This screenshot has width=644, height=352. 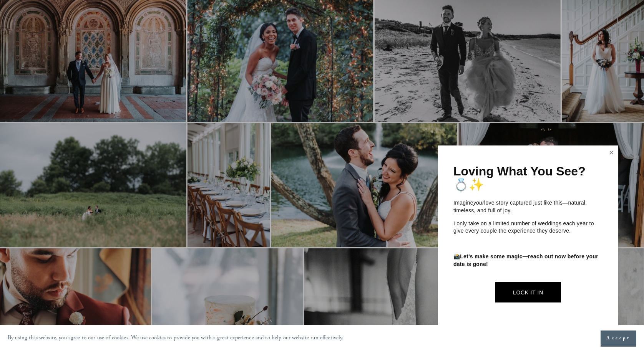 What do you see at coordinates (618, 339) in the screenshot?
I see `span: Accept` at bounding box center [618, 339].